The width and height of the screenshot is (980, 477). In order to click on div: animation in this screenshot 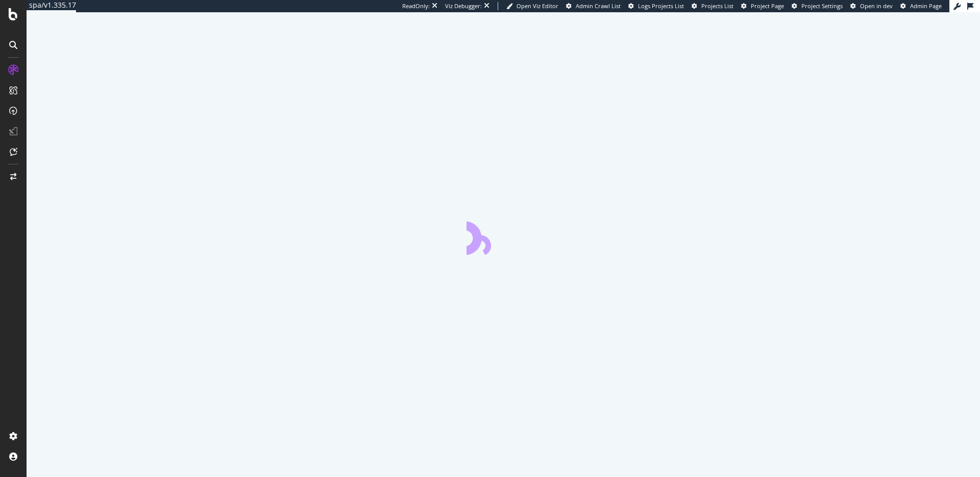, I will do `click(503, 236)`.